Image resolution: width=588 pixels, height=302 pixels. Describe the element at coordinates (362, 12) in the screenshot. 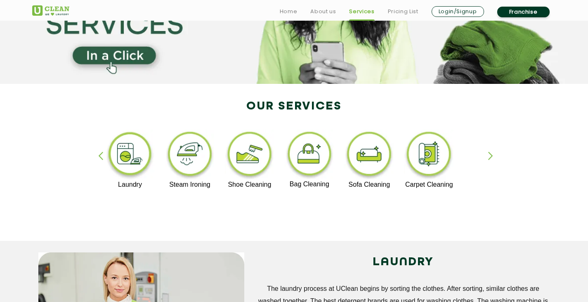

I see `a: Services` at that location.